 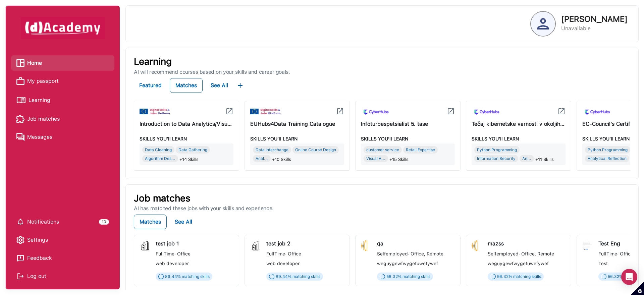 What do you see at coordinates (629, 277) in the screenshot?
I see `div: Open Intercom Messenger` at bounding box center [629, 277].